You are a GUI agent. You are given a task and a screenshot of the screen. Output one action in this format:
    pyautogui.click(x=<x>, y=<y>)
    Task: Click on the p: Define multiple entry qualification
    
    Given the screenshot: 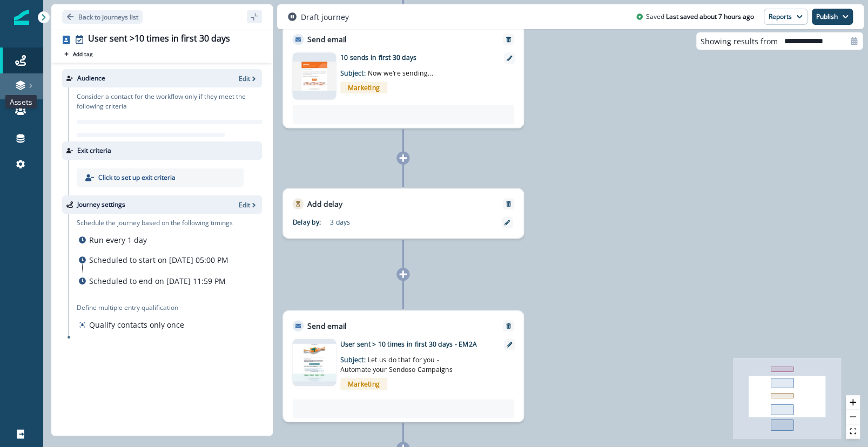 What is the action you would take?
    pyautogui.click(x=131, y=308)
    